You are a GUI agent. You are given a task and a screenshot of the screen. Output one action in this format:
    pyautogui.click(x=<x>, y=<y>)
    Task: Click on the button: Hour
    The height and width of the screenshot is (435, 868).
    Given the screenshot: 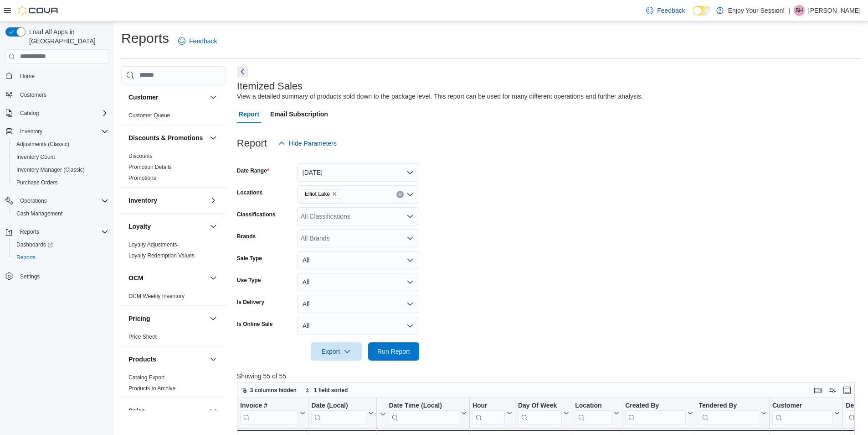 What is the action you would take?
    pyautogui.click(x=492, y=413)
    